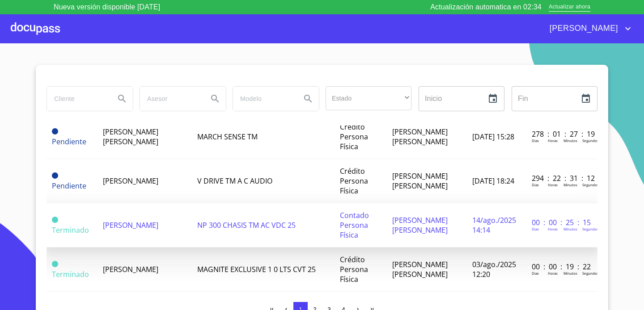  Describe the element at coordinates (569, 7) in the screenshot. I see `span: Actualizar ahora` at that location.